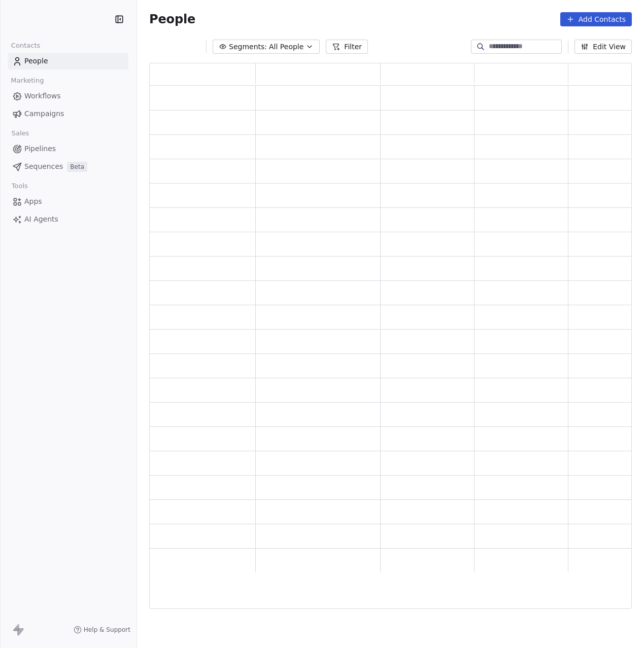  Describe the element at coordinates (28, 81) in the screenshot. I see `span: Marketing` at that location.